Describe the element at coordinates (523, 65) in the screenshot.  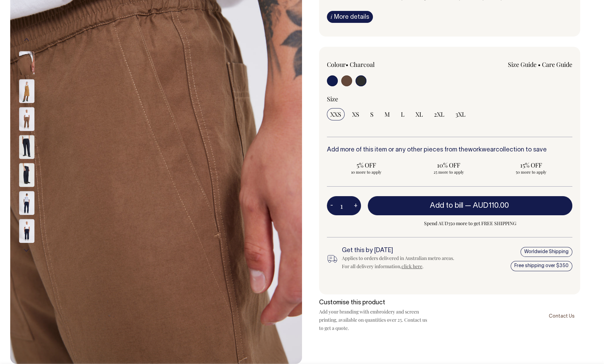
I see `a: Size Guide` at that location.